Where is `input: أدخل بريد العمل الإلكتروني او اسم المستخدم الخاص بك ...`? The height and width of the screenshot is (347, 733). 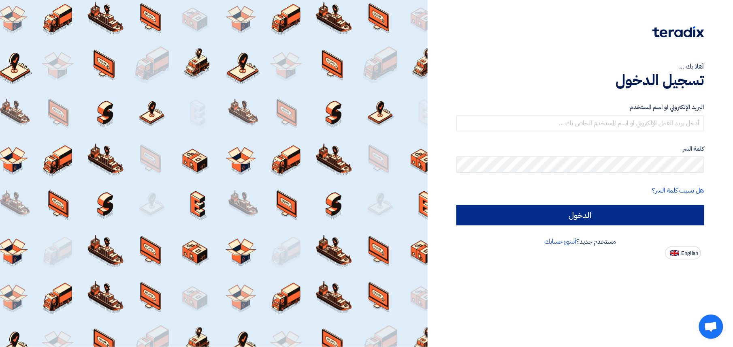 input: أدخل بريد العمل الإلكتروني او اسم المستخدم الخاص بك ... is located at coordinates (581, 123).